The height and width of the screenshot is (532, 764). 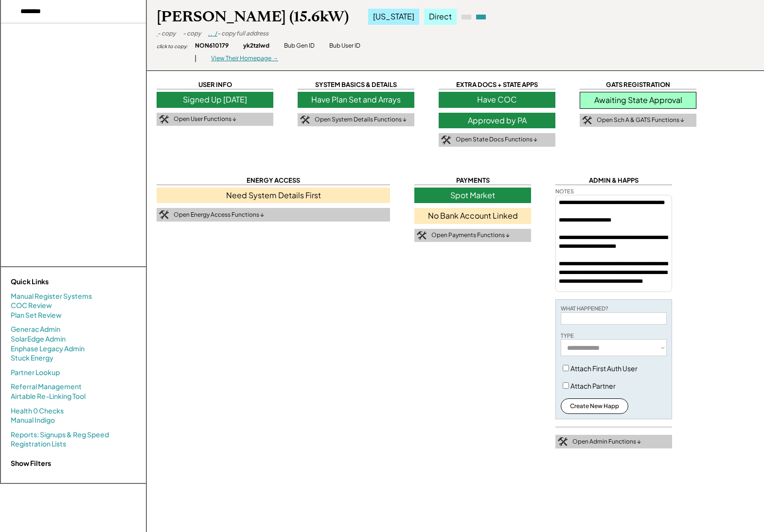 I want to click on div: Open Energy Access Functions ↓, so click(x=219, y=215).